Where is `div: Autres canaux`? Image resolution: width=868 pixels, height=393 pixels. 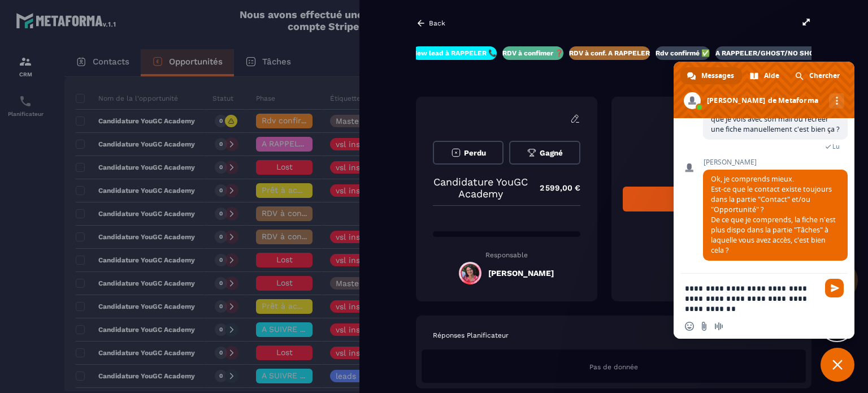
div: Autres canaux is located at coordinates (836, 100).